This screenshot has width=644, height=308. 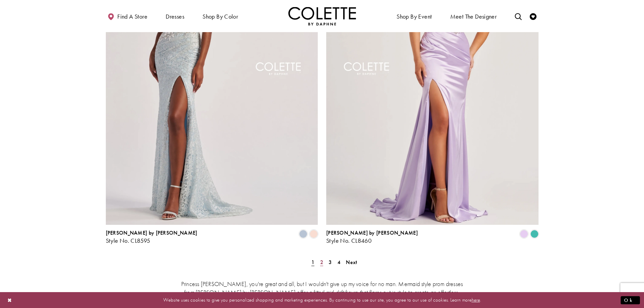 I want to click on i: Ice Blue, so click(x=303, y=234).